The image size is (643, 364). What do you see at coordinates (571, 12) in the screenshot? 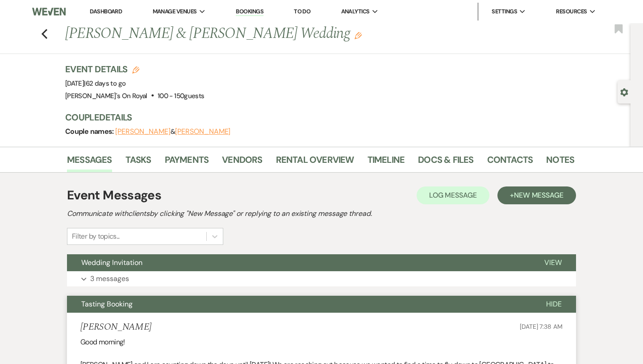
I see `span: Resources` at bounding box center [571, 12].